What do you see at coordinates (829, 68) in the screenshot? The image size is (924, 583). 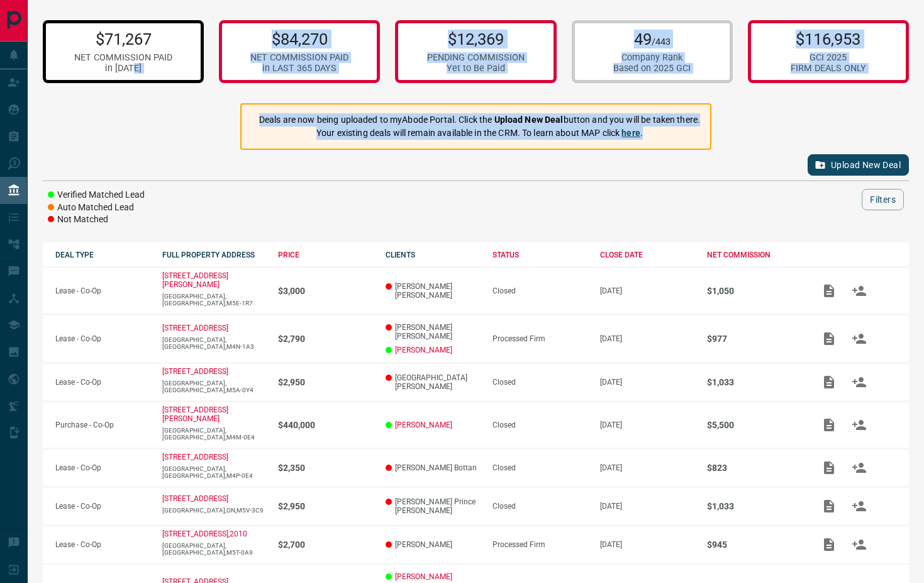 I see `div: FIRM DEALS ONLY` at bounding box center [829, 68].